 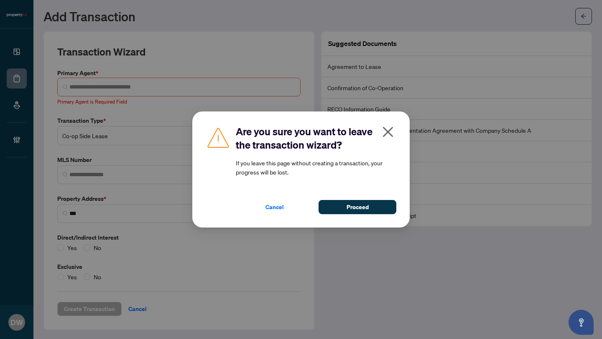 I want to click on h2: Are you sure you want to leave the transaction wizard?, so click(x=316, y=138).